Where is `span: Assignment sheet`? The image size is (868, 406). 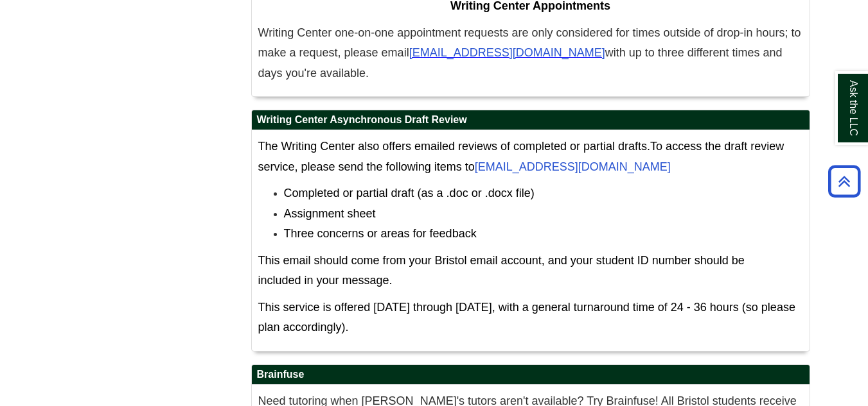
span: Assignment sheet is located at coordinates (330, 214).